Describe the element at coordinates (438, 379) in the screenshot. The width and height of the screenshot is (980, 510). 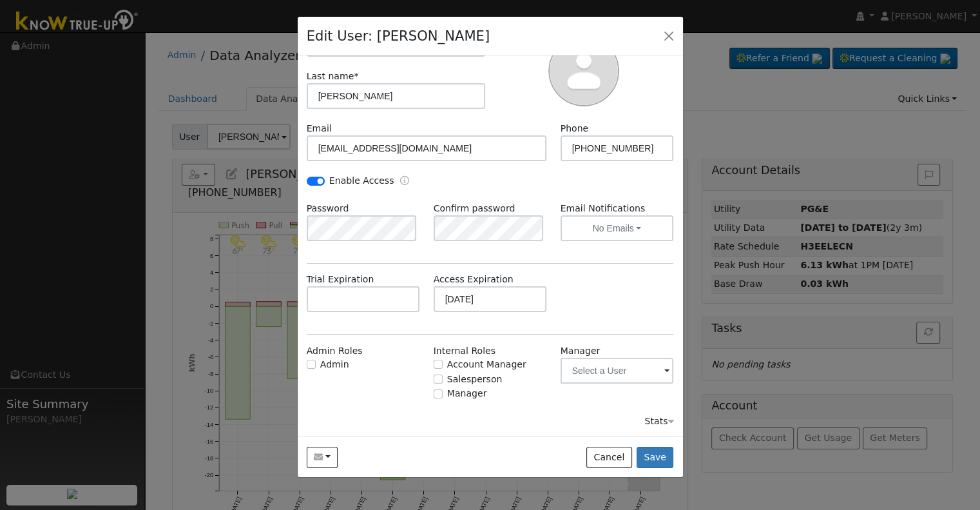
I see `input: Salesperson` at that location.